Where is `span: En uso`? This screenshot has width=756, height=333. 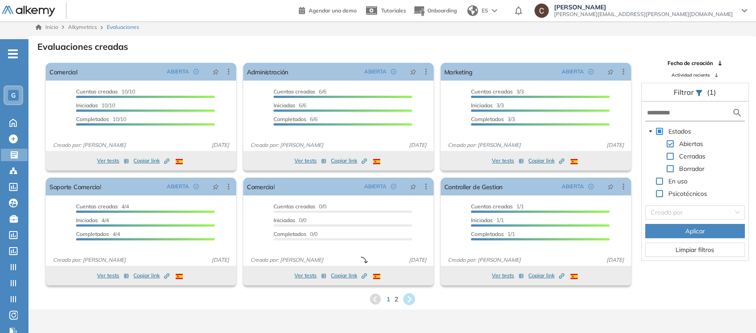 span: En uso is located at coordinates (678, 181).